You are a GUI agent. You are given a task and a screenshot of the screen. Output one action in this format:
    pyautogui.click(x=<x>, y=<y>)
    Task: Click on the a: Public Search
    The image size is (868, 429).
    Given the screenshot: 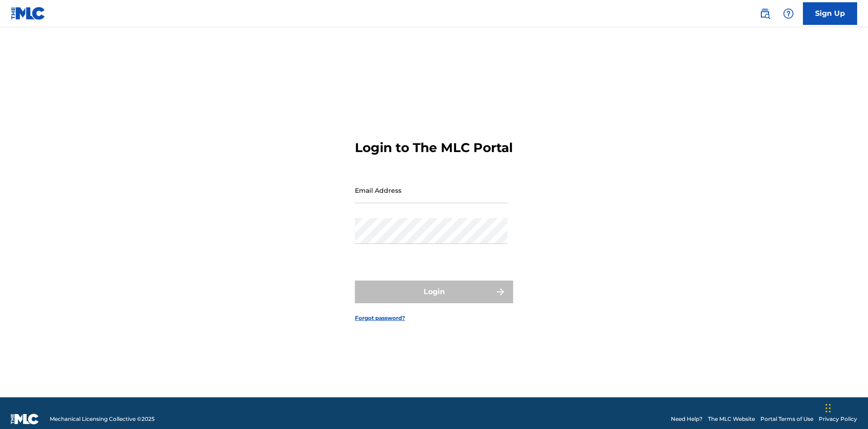 What is the action you would take?
    pyautogui.click(x=766, y=13)
    